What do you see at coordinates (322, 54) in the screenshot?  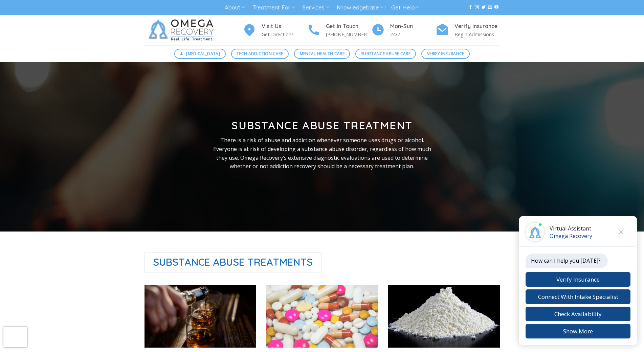 I see `a: Mental Health Care` at bounding box center [322, 54].